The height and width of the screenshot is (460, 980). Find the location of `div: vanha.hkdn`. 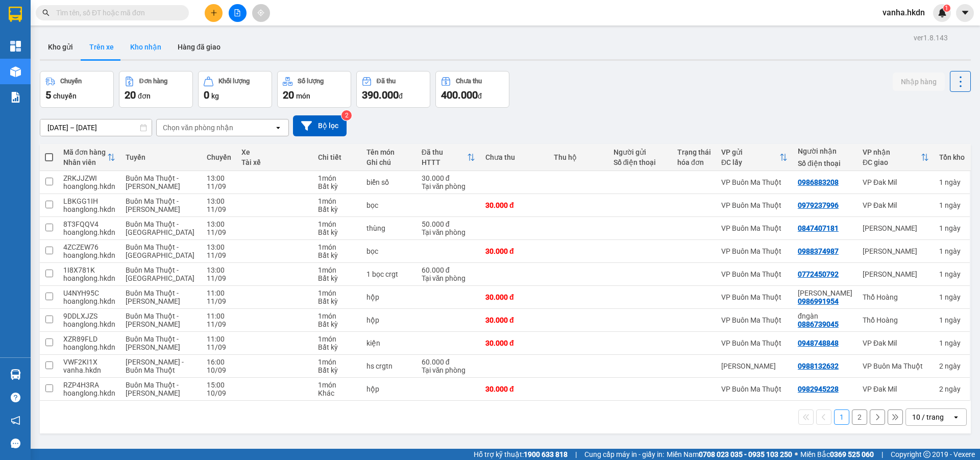

div: vanha.hkdn is located at coordinates (89, 370).